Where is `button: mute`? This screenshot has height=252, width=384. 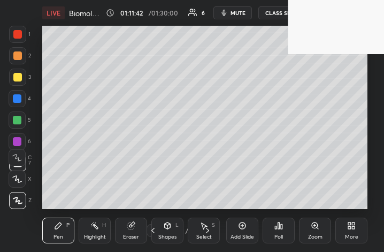 button: mute is located at coordinates (233, 13).